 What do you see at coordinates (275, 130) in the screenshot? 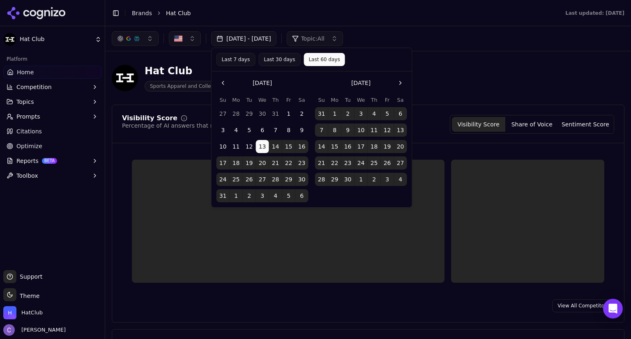
I see `button: Thursday, August 7th, 2025` at bounding box center [275, 130].